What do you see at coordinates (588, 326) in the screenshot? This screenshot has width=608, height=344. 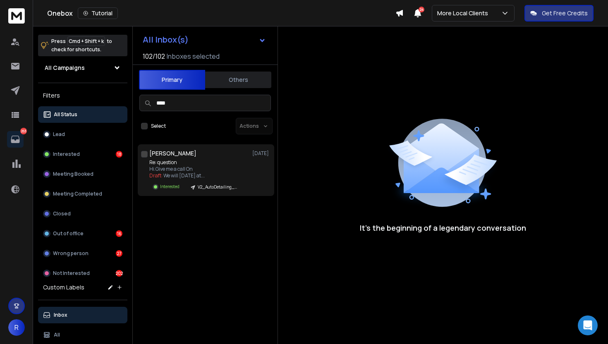 I see `div: Open Intercom Messenger` at bounding box center [588, 326].